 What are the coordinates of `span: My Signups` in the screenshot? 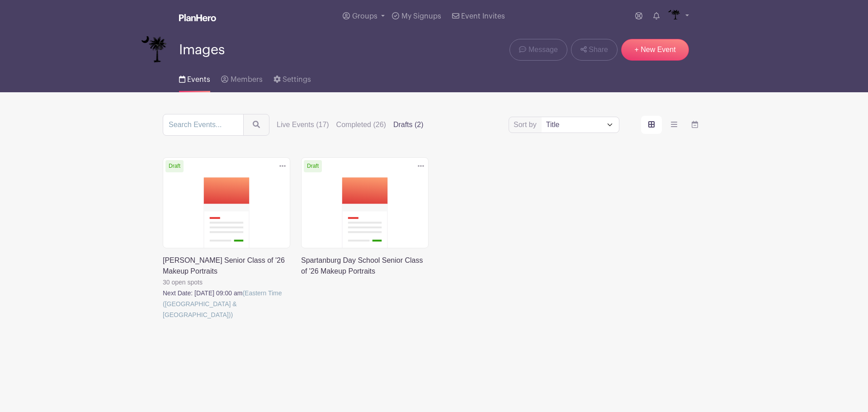 It's located at (421, 16).